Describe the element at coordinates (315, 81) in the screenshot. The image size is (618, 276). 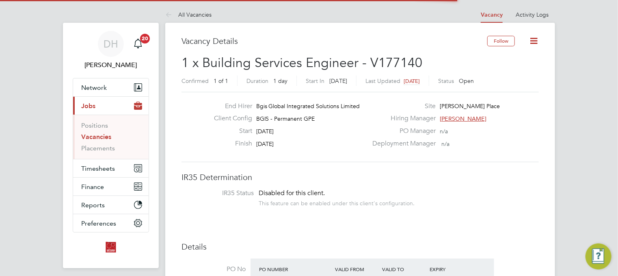
I see `label: Start In` at that location.